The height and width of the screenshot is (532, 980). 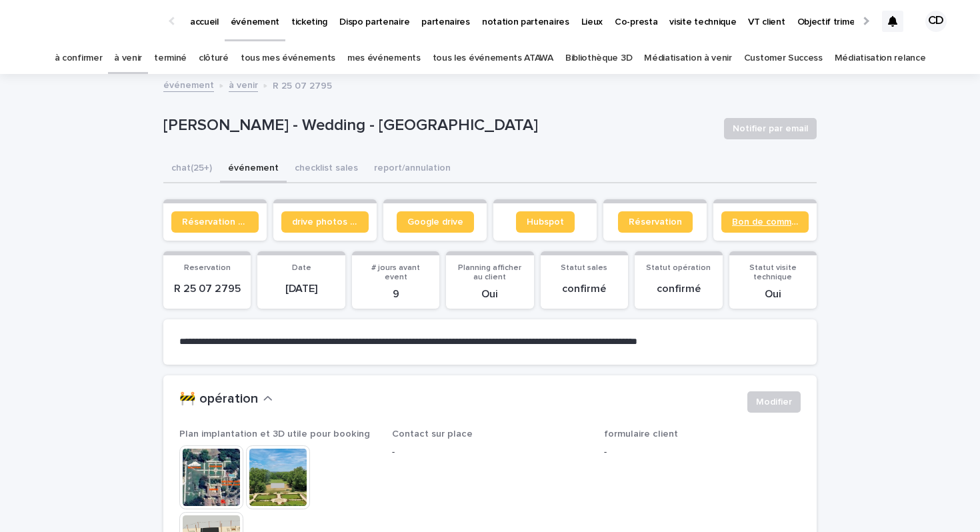 I want to click on div: CD, so click(x=936, y=21).